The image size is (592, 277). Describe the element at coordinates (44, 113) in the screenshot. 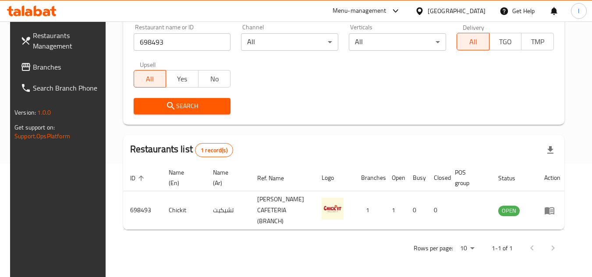

I see `span: 1.0.0` at that location.